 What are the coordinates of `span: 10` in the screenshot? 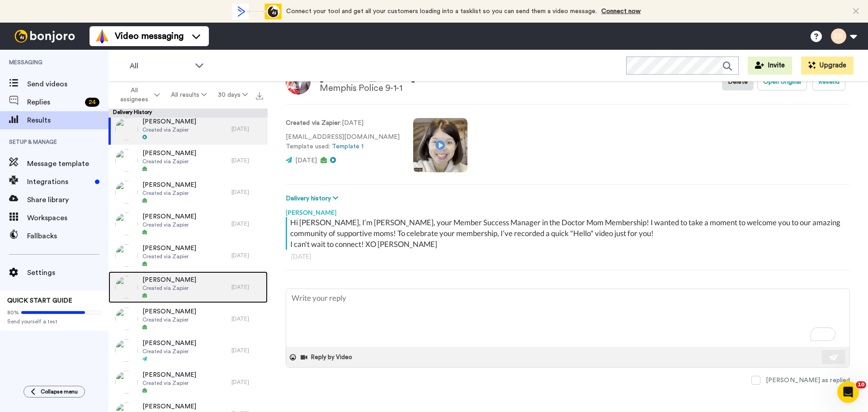 It's located at (861, 385).